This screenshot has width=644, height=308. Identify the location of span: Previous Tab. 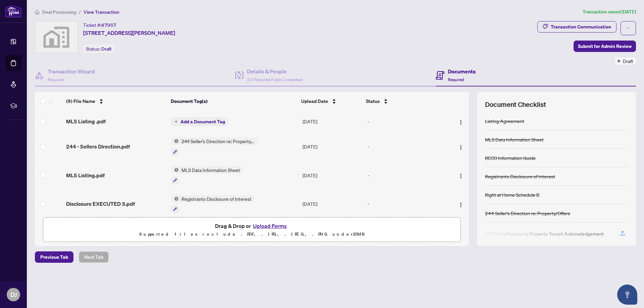
(54, 258).